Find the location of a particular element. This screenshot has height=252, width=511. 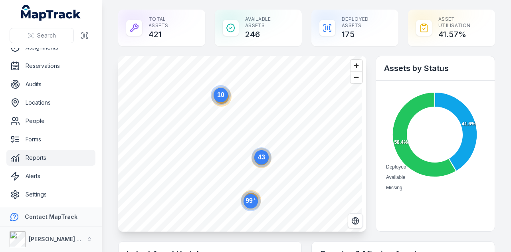

a: Audits is located at coordinates (51, 84).